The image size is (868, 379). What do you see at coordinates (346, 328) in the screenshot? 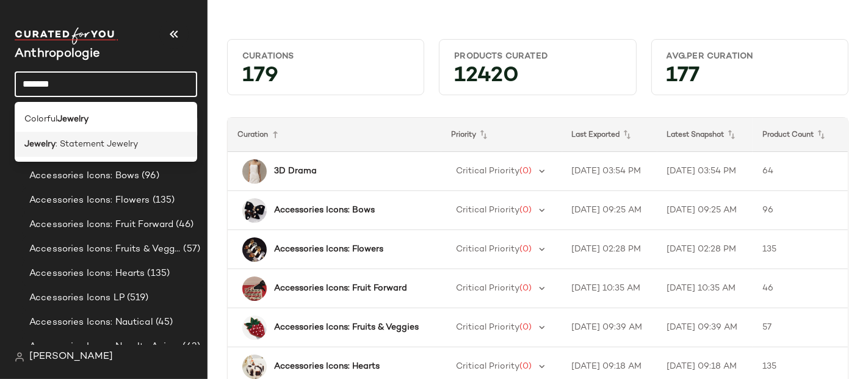
I see `b: Accessories Icons: Fruits & Veggies` at bounding box center [346, 328].